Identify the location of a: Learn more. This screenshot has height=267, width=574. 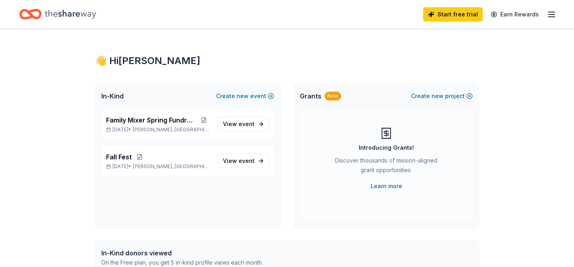
(386, 186).